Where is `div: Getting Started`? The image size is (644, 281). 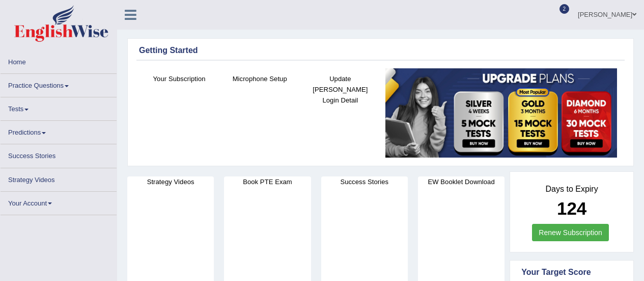
div: Getting Started is located at coordinates (380, 51).